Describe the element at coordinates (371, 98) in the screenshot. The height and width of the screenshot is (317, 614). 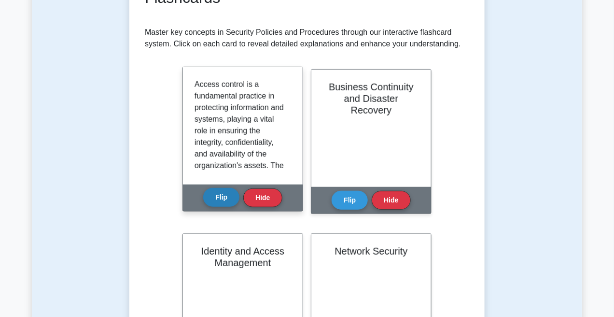
I see `h2: Business Continuity and Disaster Recovery` at that location.